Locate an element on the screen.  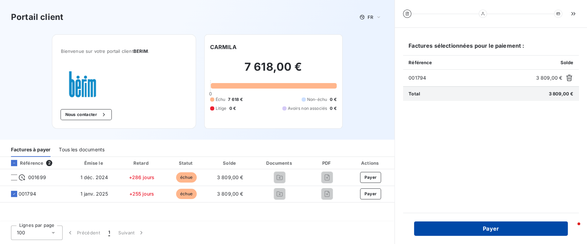
h3: Portail client is located at coordinates (37, 17).